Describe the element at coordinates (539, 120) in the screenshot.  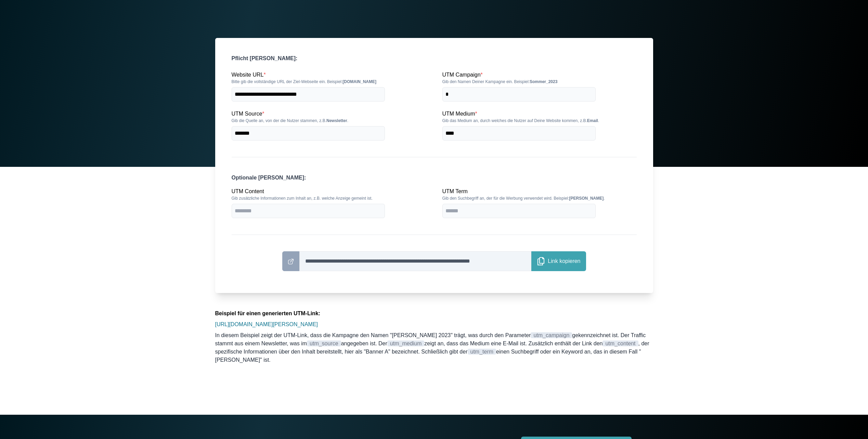
I see `p: Gib das Medium an, durch welches die Nutzer auf Deine Website kommen, z.B. .` at that location.